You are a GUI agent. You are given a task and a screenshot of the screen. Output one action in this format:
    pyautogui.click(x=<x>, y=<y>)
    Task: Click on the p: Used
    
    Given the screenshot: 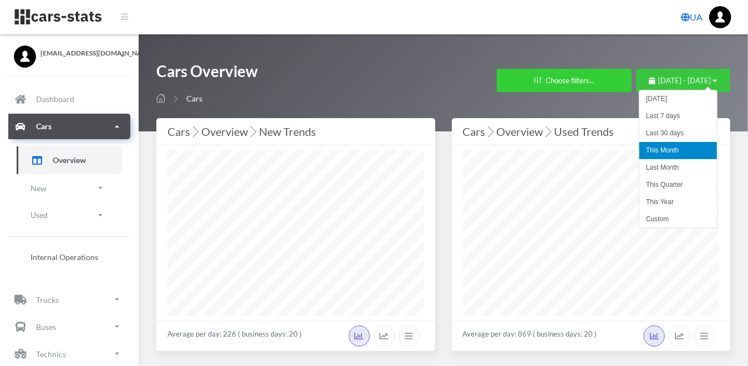 What is the action you would take?
    pyautogui.click(x=39, y=214)
    